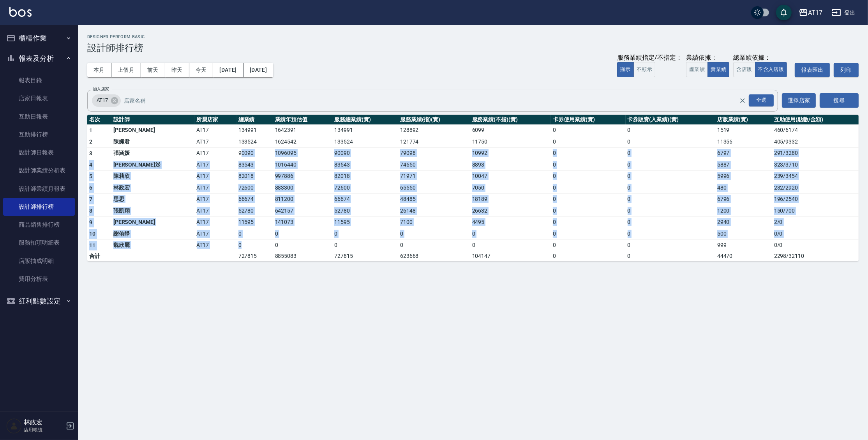 Image resolution: width=868 pixels, height=440 pixels. Describe the element at coordinates (816, 245) in the screenshot. I see `td: 0 / 0` at that location.